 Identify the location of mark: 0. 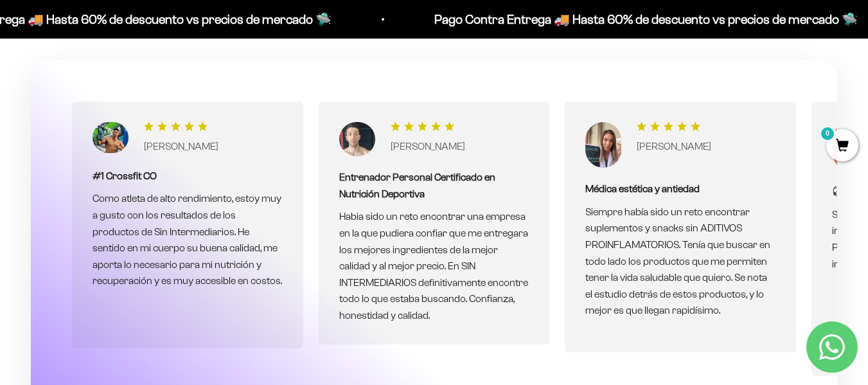
(828, 134).